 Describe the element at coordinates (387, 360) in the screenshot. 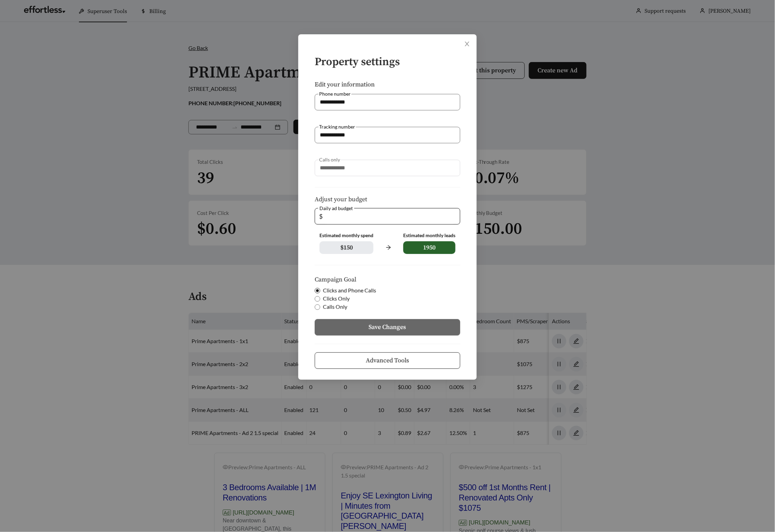

I see `span: Advanced Tools` at that location.